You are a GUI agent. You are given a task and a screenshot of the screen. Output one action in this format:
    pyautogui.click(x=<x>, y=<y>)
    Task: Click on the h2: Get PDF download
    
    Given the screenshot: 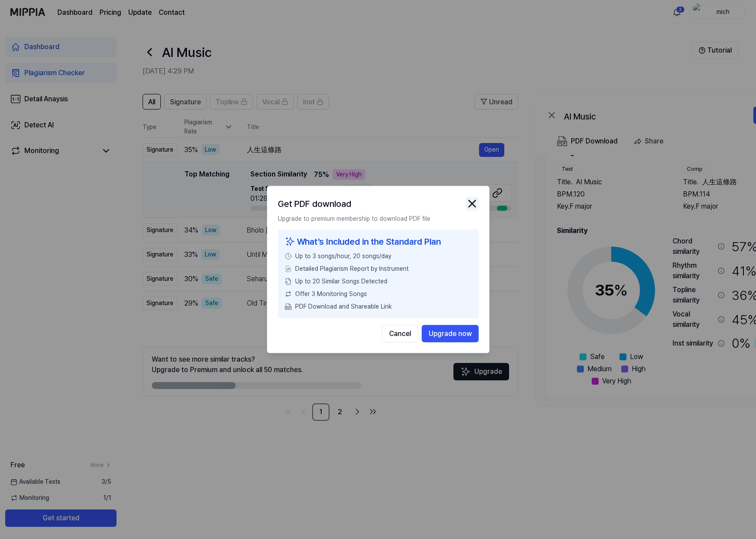 What is the action you would take?
    pyautogui.click(x=315, y=204)
    